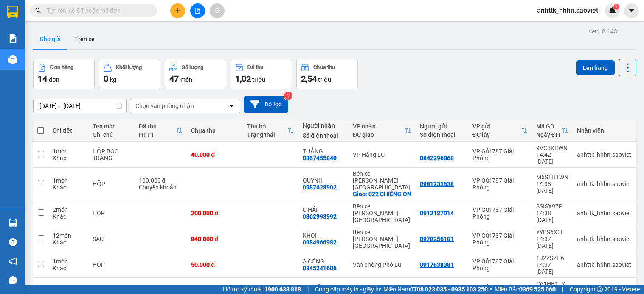 The width and height of the screenshot is (644, 294). I want to click on div: NGHIÊM, so click(323, 287).